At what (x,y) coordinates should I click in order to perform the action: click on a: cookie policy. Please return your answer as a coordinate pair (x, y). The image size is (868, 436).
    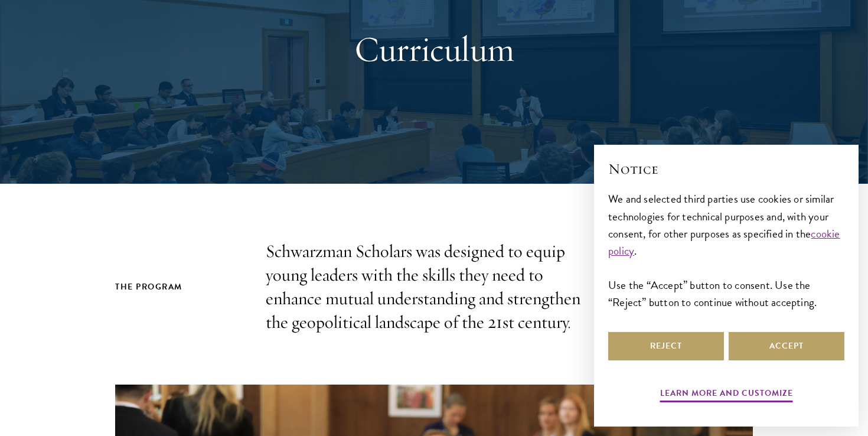
    Looking at the image, I should click on (724, 242).